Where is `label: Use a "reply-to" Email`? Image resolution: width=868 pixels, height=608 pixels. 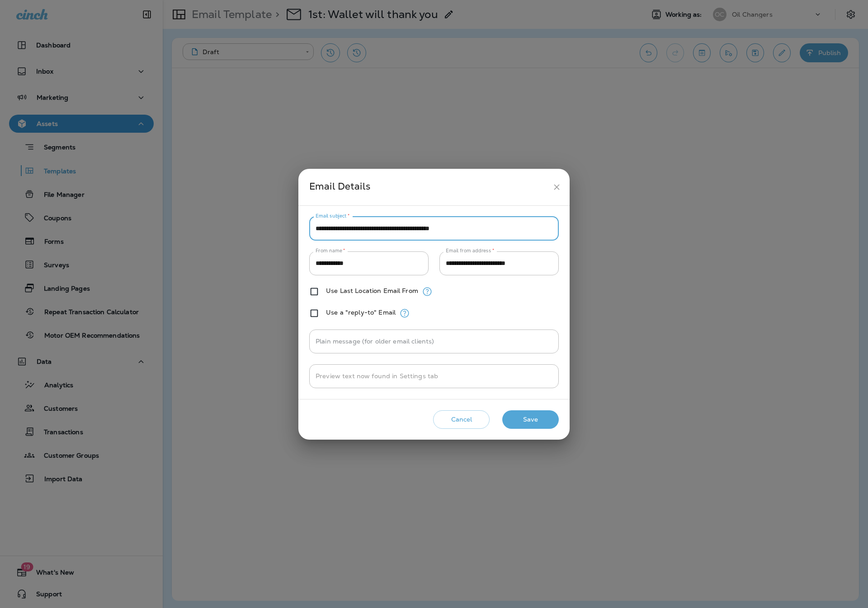 label: Use a "reply-to" Email is located at coordinates (361, 313).